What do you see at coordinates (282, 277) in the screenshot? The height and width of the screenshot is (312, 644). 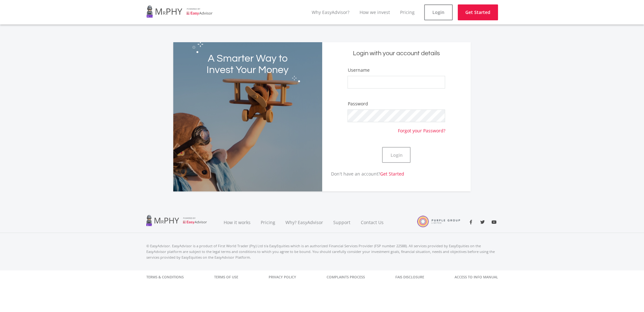 I see `a: Privacy Policy` at bounding box center [282, 277].